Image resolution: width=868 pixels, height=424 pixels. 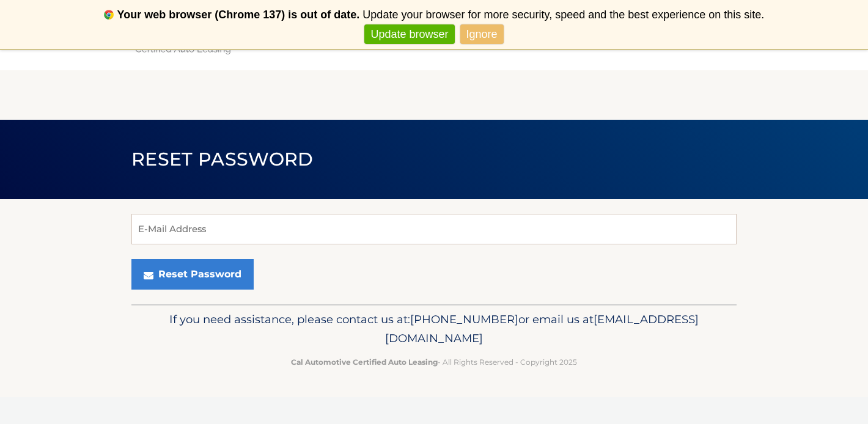 What do you see at coordinates (409, 34) in the screenshot?
I see `a: Update browser` at bounding box center [409, 34].